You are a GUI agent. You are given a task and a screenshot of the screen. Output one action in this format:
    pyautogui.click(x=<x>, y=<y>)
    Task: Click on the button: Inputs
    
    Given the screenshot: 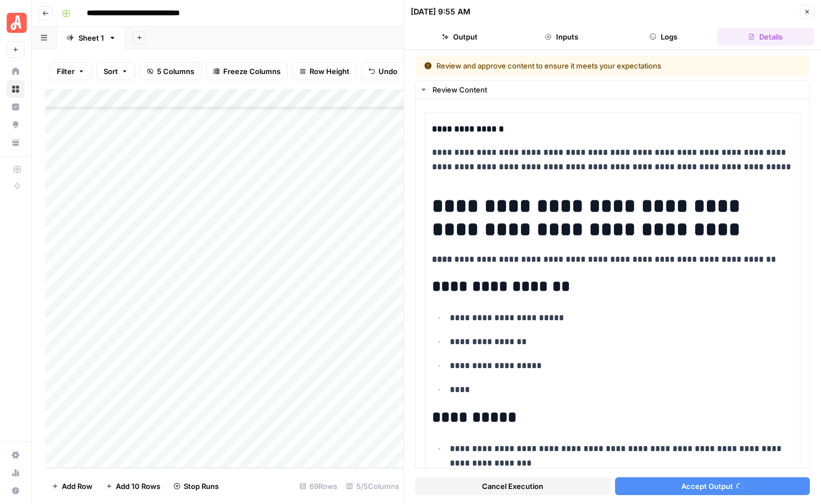 What is the action you would take?
    pyautogui.click(x=561, y=36)
    